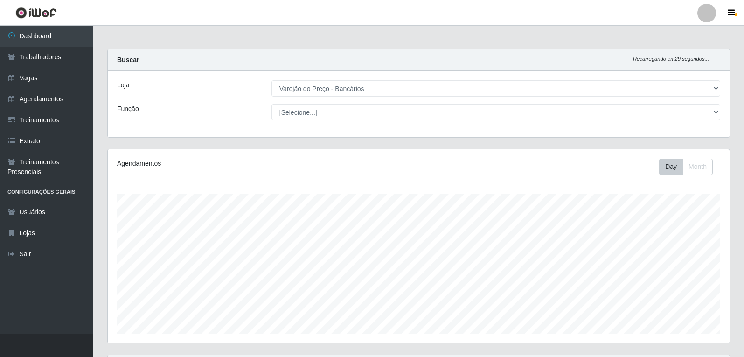 The height and width of the screenshot is (357, 744). Describe the element at coordinates (671, 59) in the screenshot. I see `i: Recarregando em 29 segundos...` at that location.